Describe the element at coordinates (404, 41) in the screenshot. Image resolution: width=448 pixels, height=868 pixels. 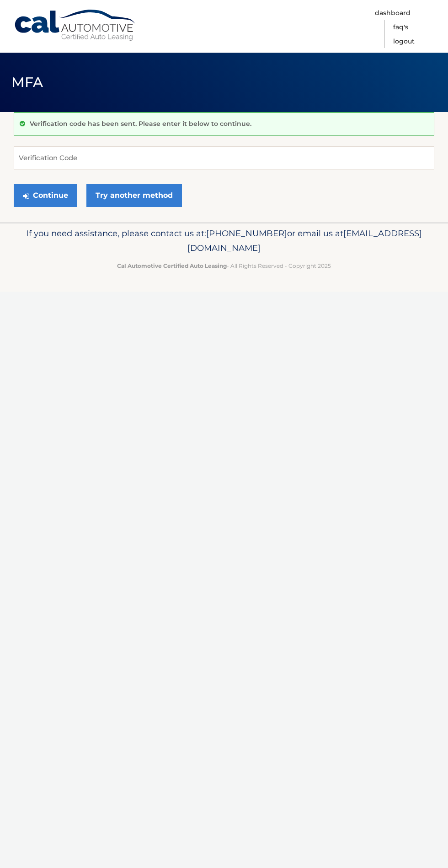
I see `a: Logout` at that location.